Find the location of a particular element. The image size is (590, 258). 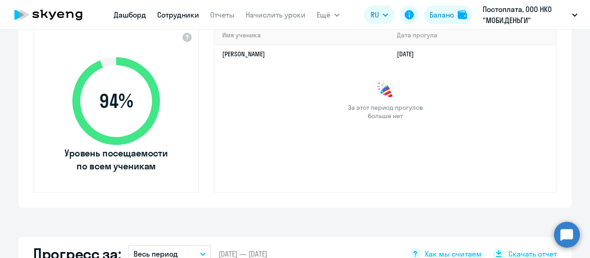

th: Имя ученика is located at coordinates (302, 35).